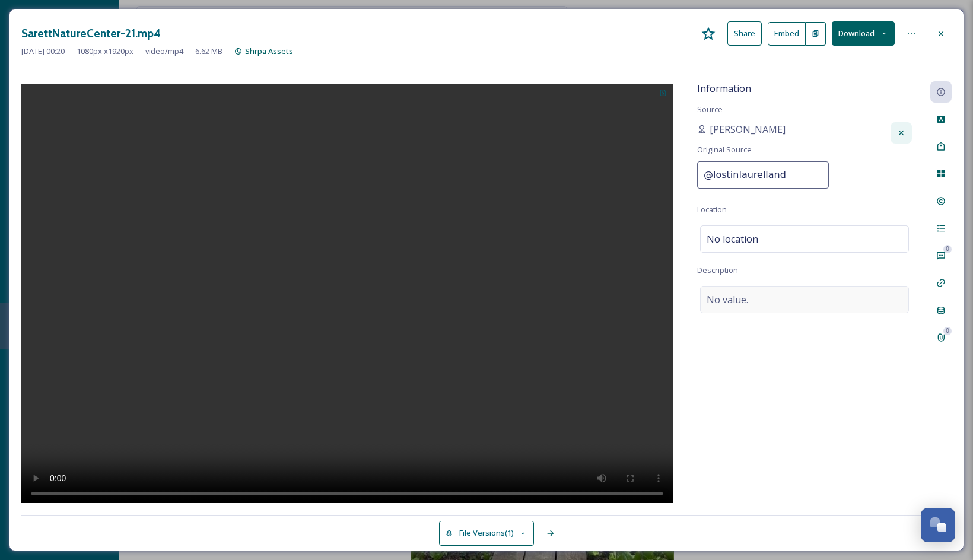 Image resolution: width=973 pixels, height=560 pixels. Describe the element at coordinates (724, 88) in the screenshot. I see `span: Information` at that location.